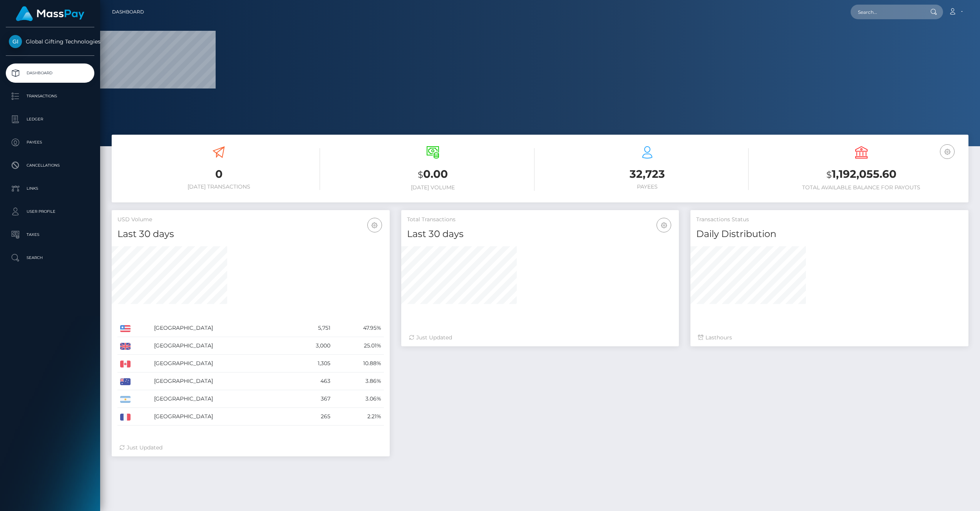 The height and width of the screenshot is (511, 980). Describe the element at coordinates (50, 258) in the screenshot. I see `a: Search` at that location.